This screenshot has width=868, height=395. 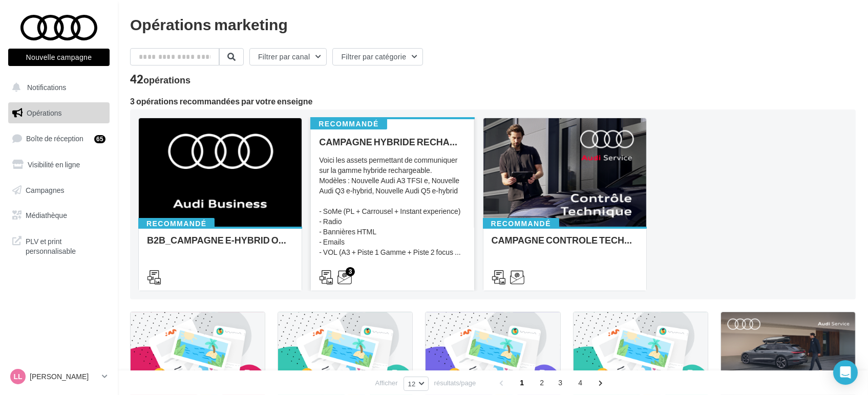 I want to click on button: Filtrer par catégorie, so click(x=378, y=57).